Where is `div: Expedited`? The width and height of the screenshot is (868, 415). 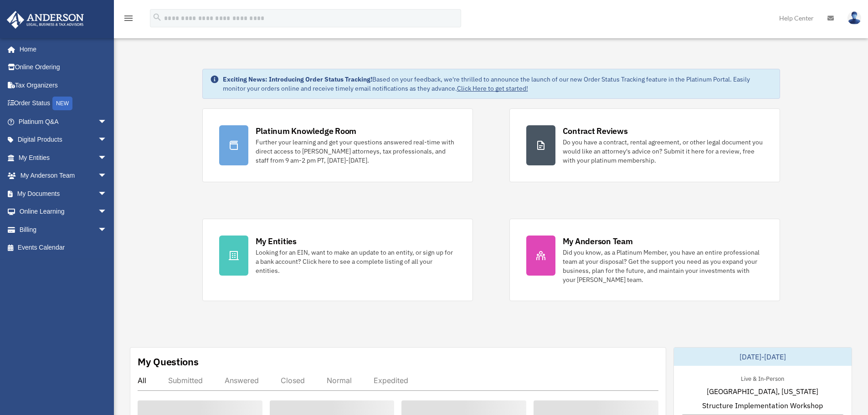
div: Expedited is located at coordinates (391, 380).